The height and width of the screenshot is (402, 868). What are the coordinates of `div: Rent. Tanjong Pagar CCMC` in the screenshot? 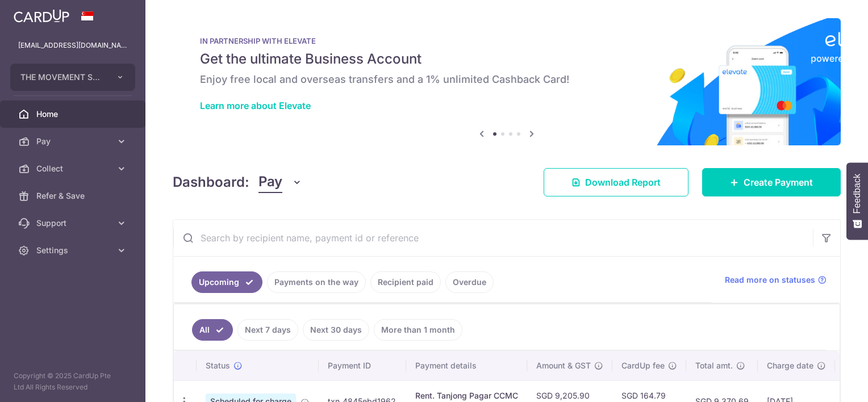 It's located at (466, 395).